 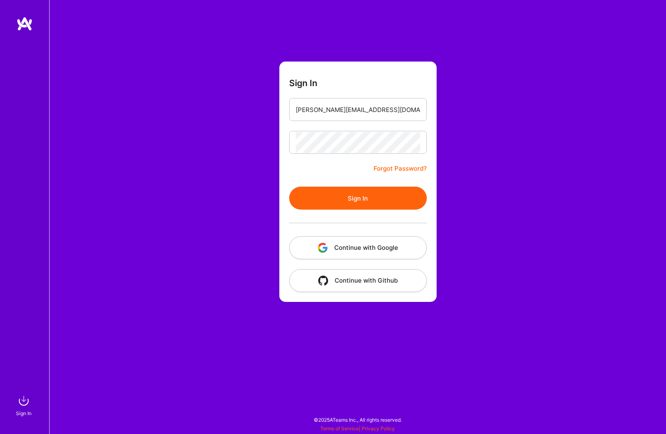 What do you see at coordinates (400, 168) in the screenshot?
I see `a: Forgot Password?` at bounding box center [400, 168].